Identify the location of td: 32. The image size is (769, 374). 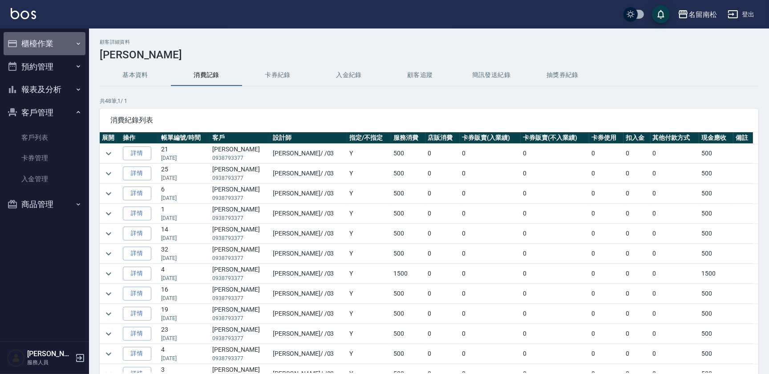
(184, 254).